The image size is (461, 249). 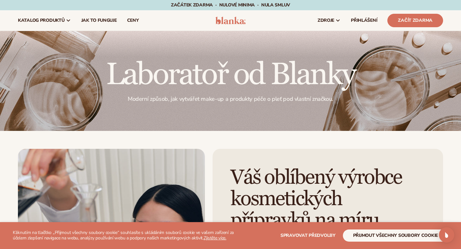 I want to click on font: Laboratoř od Blanky, so click(x=231, y=75).